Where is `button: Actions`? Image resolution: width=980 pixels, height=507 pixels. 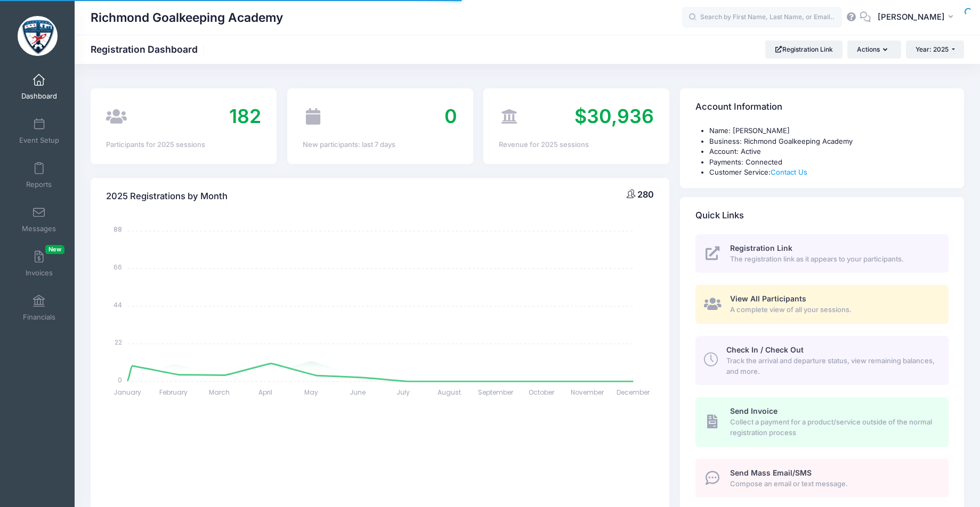
button: Actions is located at coordinates (874, 50).